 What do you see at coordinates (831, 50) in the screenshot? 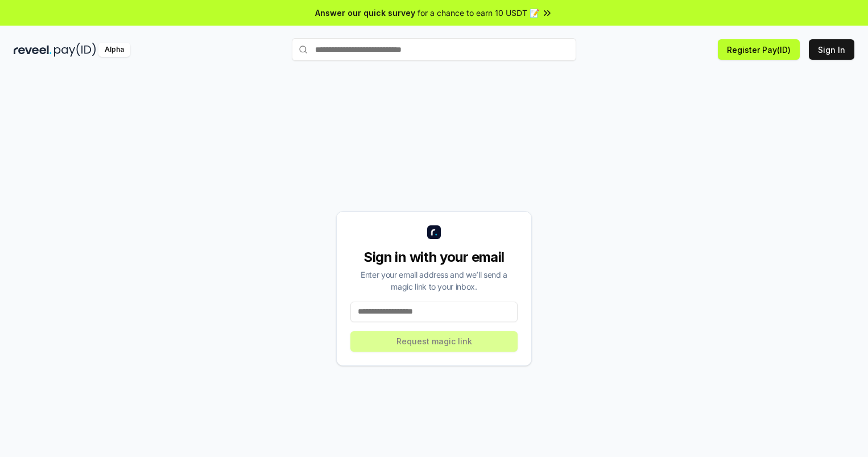
I see `button: Sign In` at bounding box center [831, 50].